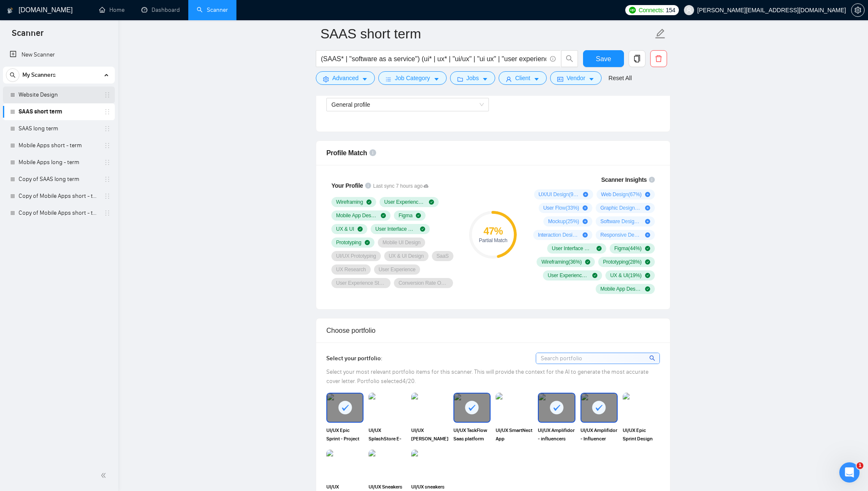  I want to click on span: User Interface Design ( 47 %), so click(573, 249).